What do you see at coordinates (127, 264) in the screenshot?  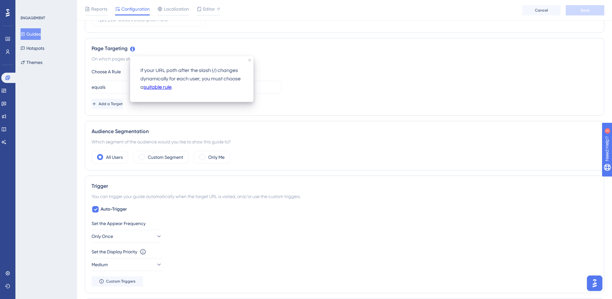 I see `button: Medium` at bounding box center [127, 264].